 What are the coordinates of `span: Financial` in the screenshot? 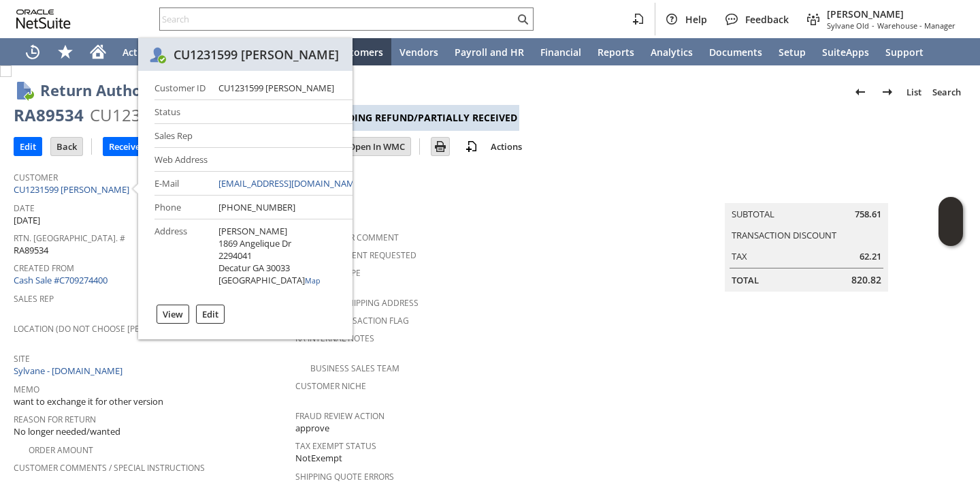 It's located at (561, 51).